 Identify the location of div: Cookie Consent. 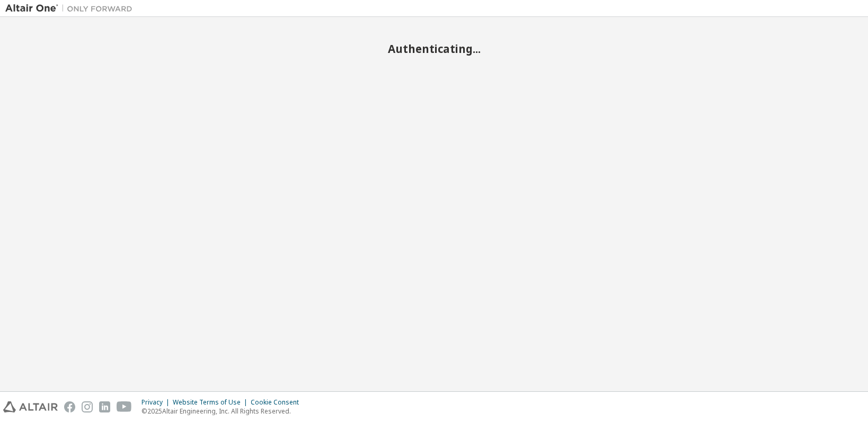
(277, 403).